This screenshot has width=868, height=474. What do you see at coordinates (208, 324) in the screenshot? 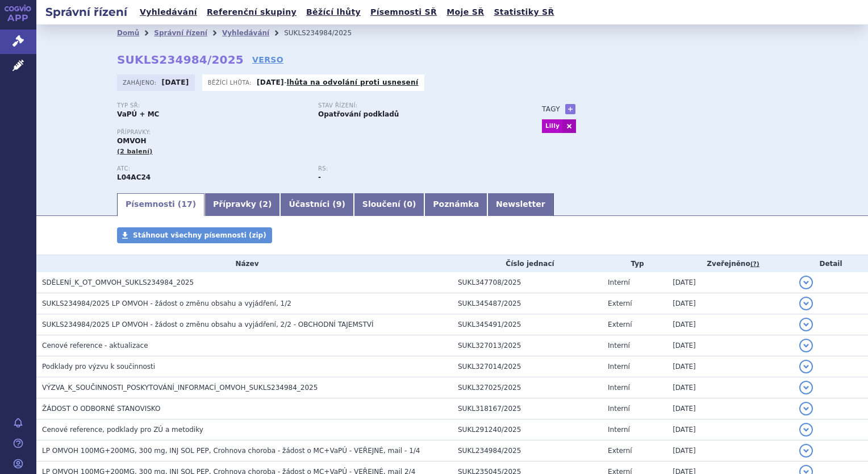
I see `span: SUKLS234984/2025 LP OMVOH - žádost o změnu obsahu a vyjádření, 2/2 - OBCHODNÍ TAJEMSTVÍ` at bounding box center [208, 324].